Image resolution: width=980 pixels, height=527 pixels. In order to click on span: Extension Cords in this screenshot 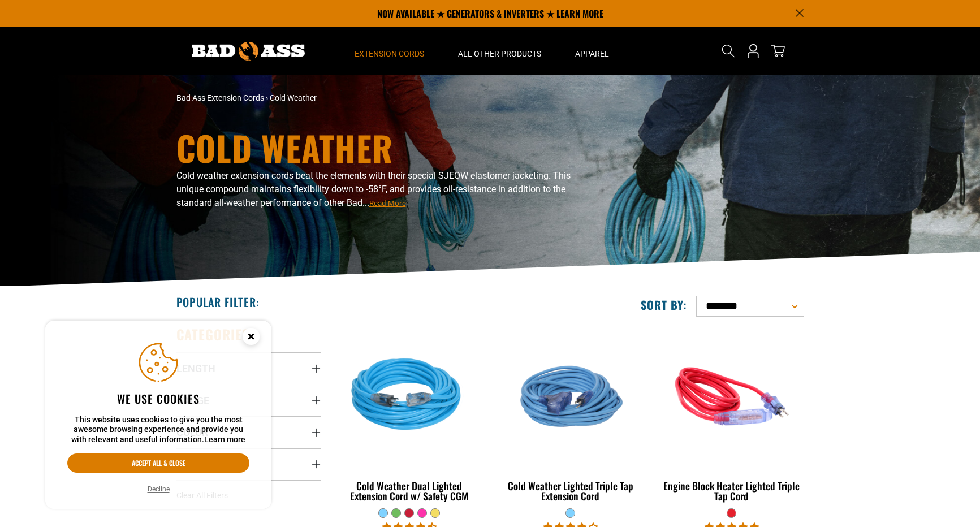, I will do `click(389, 53)`.